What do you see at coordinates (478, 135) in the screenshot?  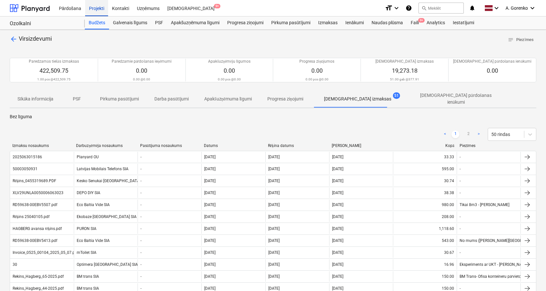 I see `a: Next page` at bounding box center [478, 135].